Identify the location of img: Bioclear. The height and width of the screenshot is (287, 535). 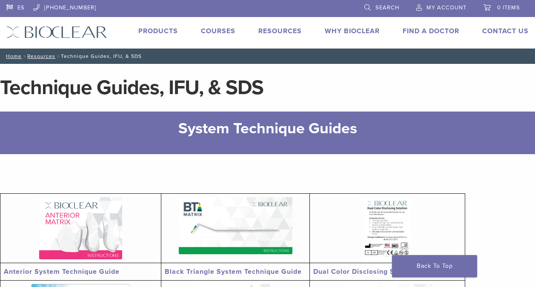
(57, 32).